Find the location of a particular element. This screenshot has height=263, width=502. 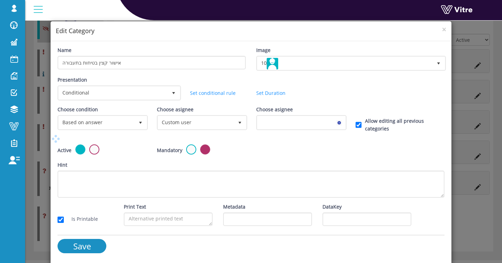

span: Based on answer is located at coordinates (96, 122).